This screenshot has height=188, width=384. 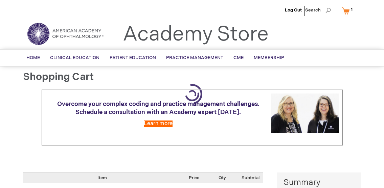 I want to click on span: 1, so click(x=351, y=10).